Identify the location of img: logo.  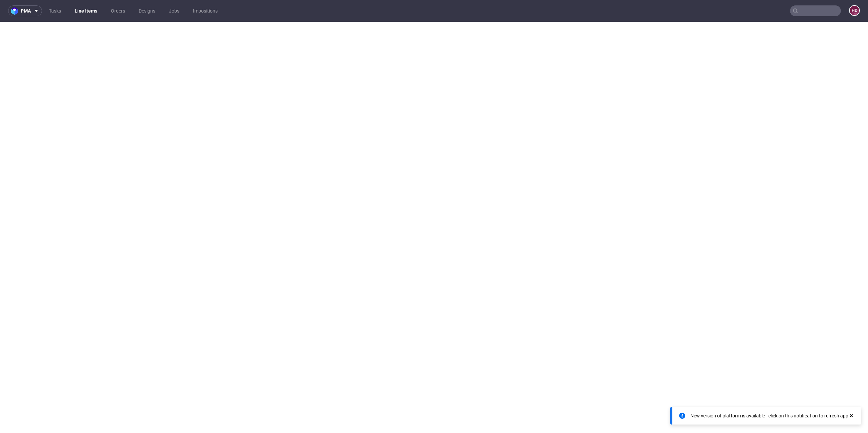
(16, 11).